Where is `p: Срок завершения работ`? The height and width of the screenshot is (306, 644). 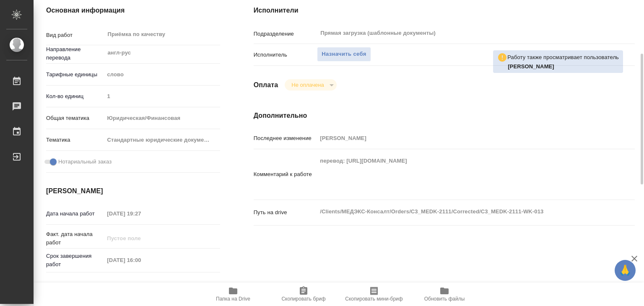 p: Срок завершения работ is located at coordinates (75, 260).